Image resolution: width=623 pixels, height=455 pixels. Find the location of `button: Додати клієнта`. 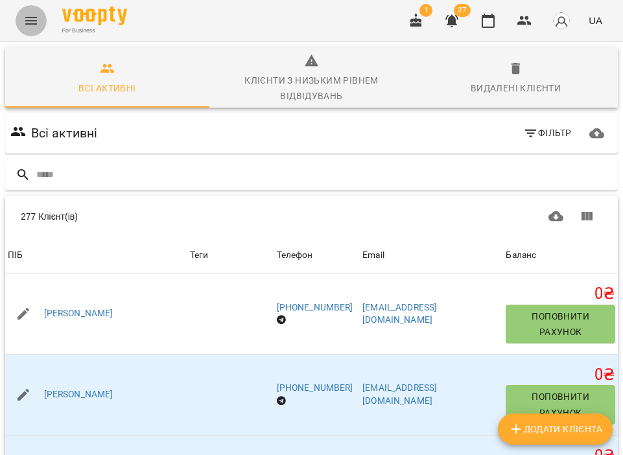

button: Додати клієнта is located at coordinates (555, 429).